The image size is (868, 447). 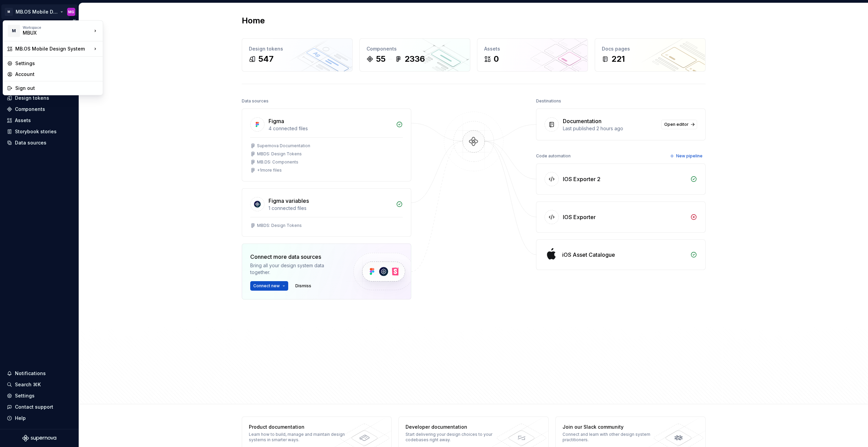 I want to click on div: M, so click(x=14, y=31).